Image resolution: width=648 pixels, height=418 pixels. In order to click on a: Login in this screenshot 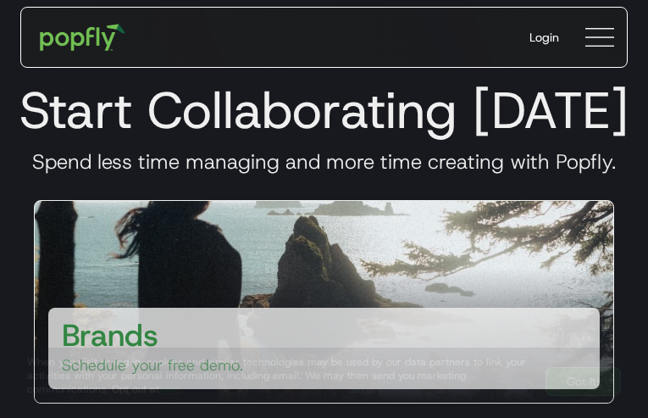, I will do `click(544, 37)`.